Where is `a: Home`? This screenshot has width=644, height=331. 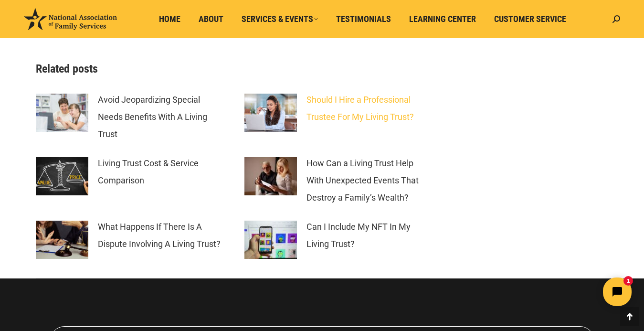 a: Home is located at coordinates (170, 19).